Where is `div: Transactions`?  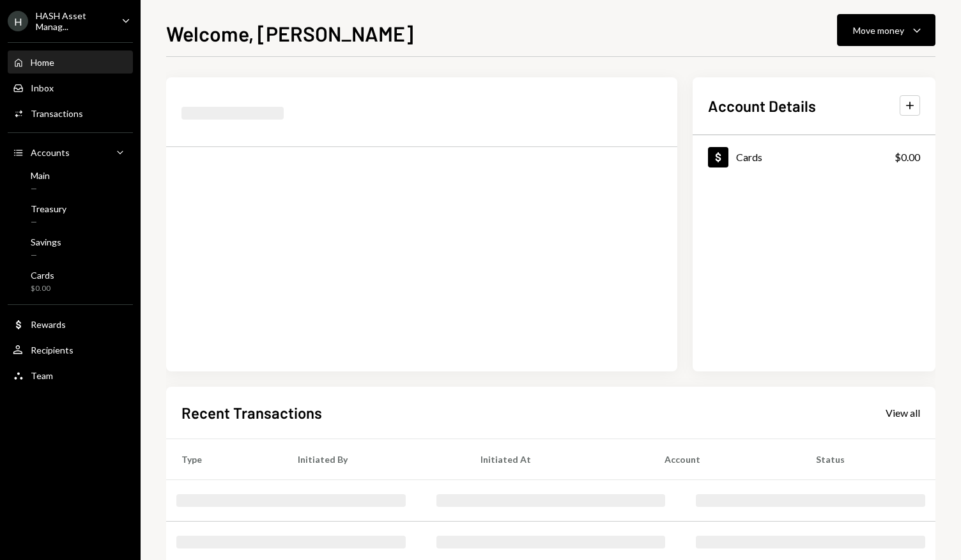
div: Transactions is located at coordinates (57, 113).